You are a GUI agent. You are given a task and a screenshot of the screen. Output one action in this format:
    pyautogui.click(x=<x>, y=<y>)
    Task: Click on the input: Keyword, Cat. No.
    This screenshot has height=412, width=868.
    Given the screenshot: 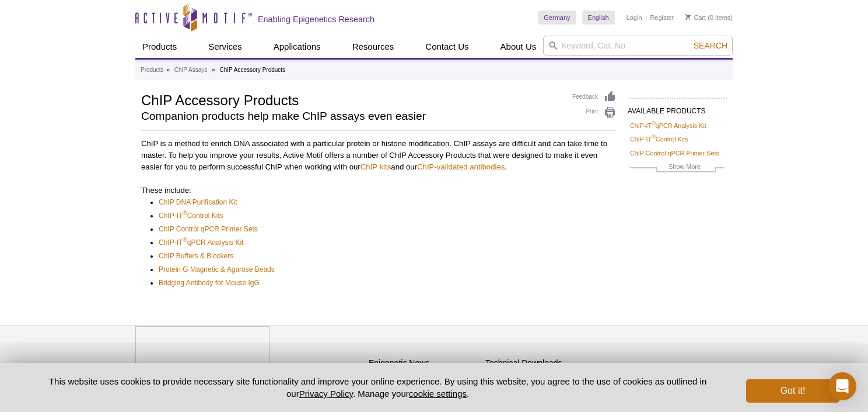 What is the action you would take?
    pyautogui.click(x=638, y=46)
    